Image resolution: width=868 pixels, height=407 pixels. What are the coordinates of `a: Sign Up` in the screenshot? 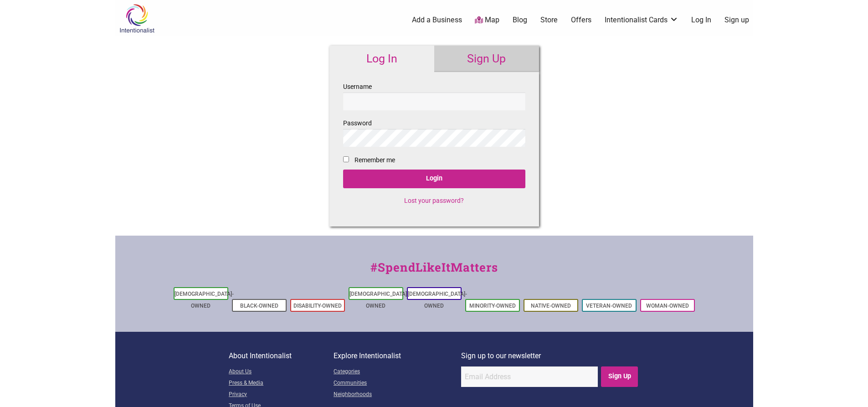 It's located at (487, 59).